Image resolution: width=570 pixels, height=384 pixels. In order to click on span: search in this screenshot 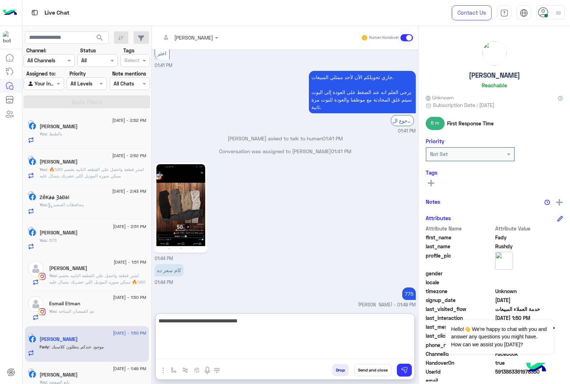, I will do `click(100, 38)`.